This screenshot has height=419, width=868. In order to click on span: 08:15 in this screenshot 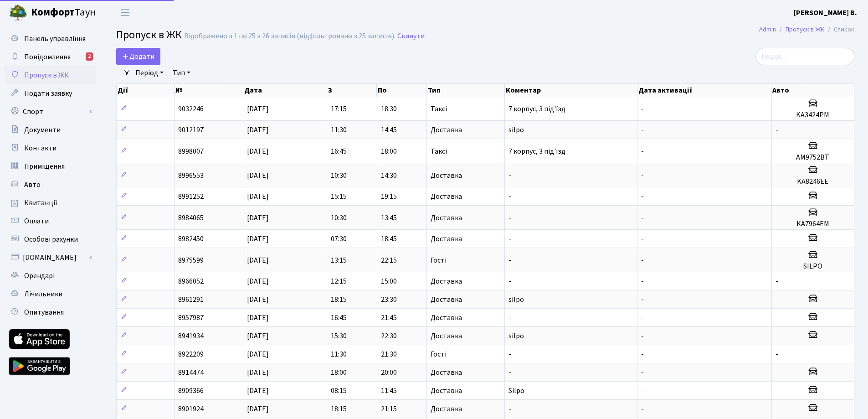, I will do `click(338, 391)`.